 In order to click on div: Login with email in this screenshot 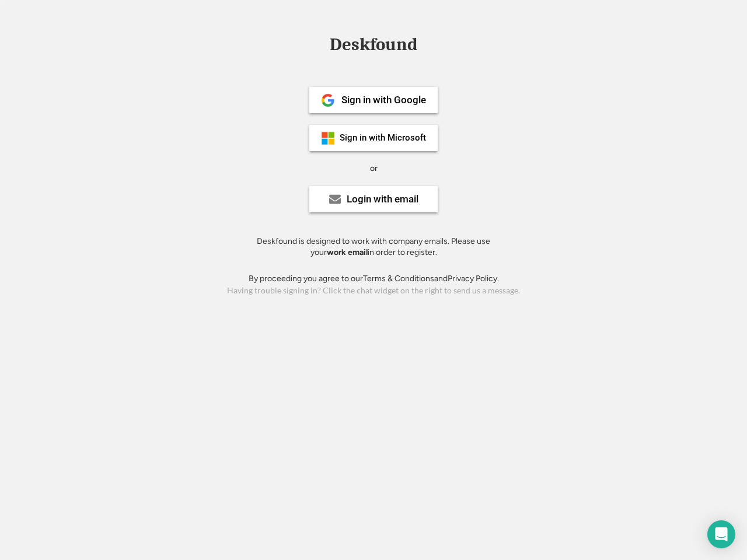, I will do `click(382, 199)`.